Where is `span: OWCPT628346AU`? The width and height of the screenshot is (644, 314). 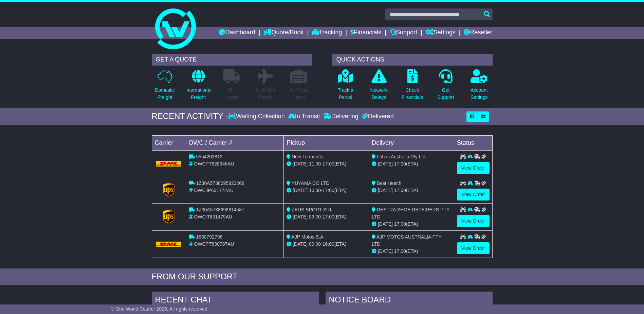 span: OWCPT628346AU is located at coordinates (214, 163).